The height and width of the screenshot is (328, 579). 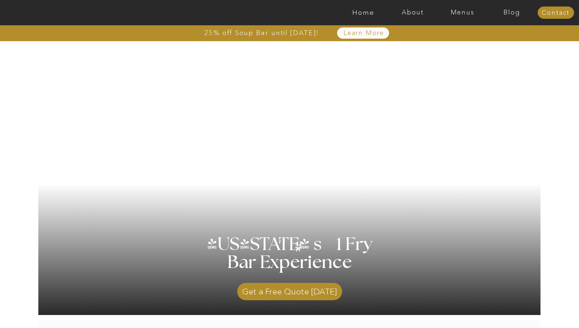 I want to click on a: Learn More, so click(x=364, y=33).